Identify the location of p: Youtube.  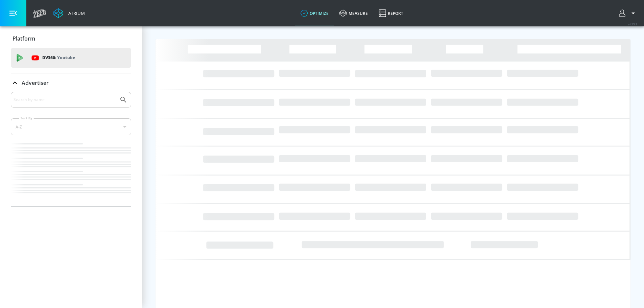
(66, 58).